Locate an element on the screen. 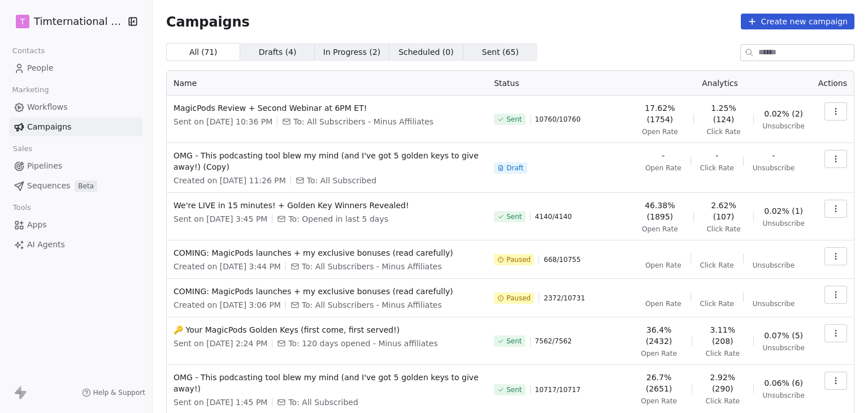 This screenshot has height=413, width=868. span: 1.25% (124) is located at coordinates (723, 114).